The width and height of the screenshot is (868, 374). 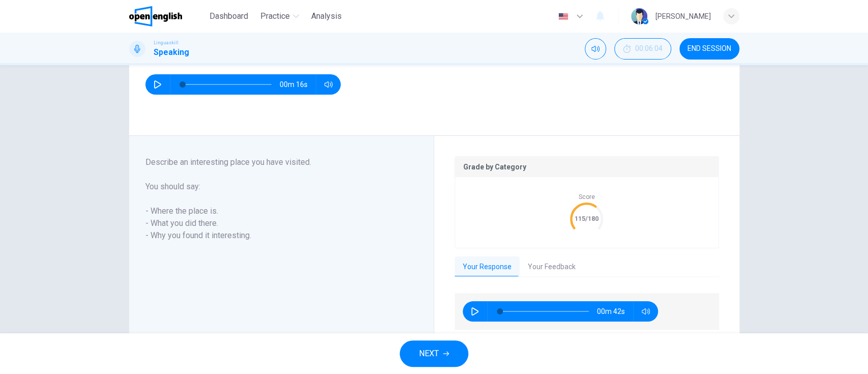 I want to click on span: Dashboard, so click(x=229, y=16).